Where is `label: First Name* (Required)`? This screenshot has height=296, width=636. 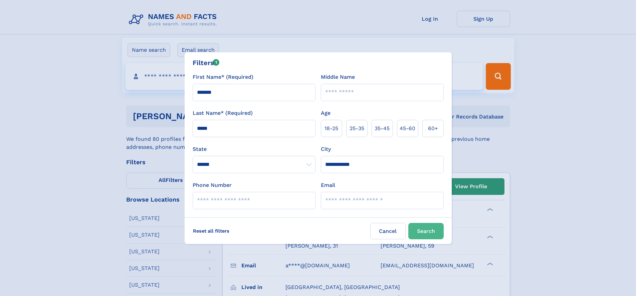 label: First Name* (Required) is located at coordinates (223, 77).